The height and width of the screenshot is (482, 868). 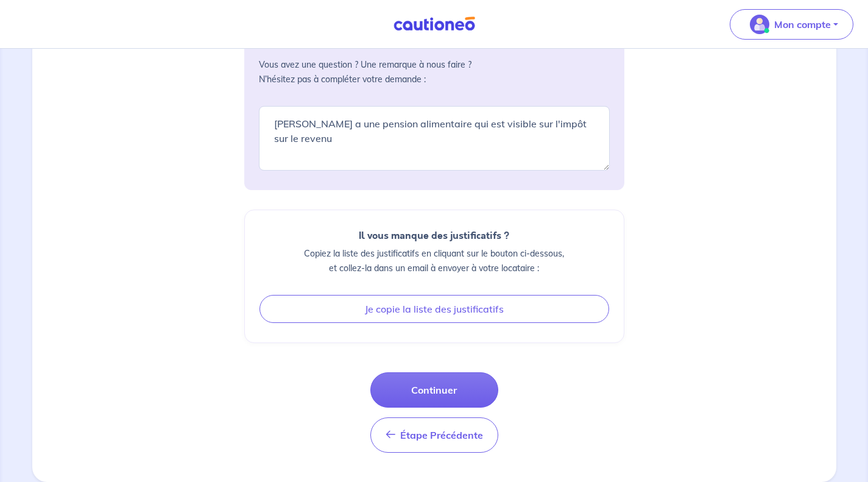 What do you see at coordinates (434, 309) in the screenshot?
I see `button: Je copie la liste des justificatifs` at bounding box center [434, 309].